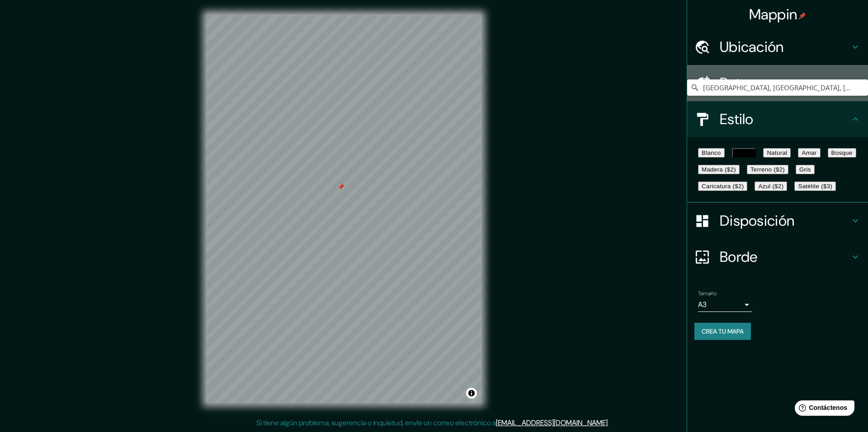  I want to click on font: Tamaño, so click(707, 294).